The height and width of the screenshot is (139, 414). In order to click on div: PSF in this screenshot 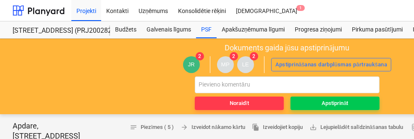, I will do `click(206, 30)`.